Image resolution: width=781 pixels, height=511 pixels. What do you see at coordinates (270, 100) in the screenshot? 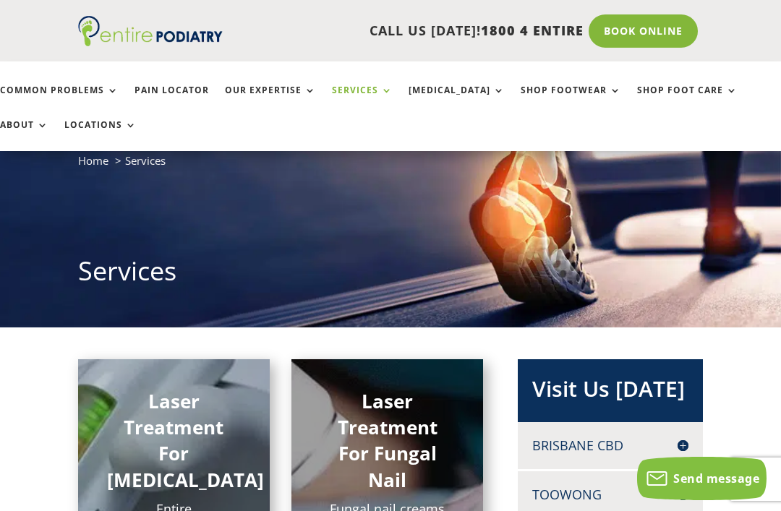
I see `a: Our Expertise` at bounding box center [270, 100].